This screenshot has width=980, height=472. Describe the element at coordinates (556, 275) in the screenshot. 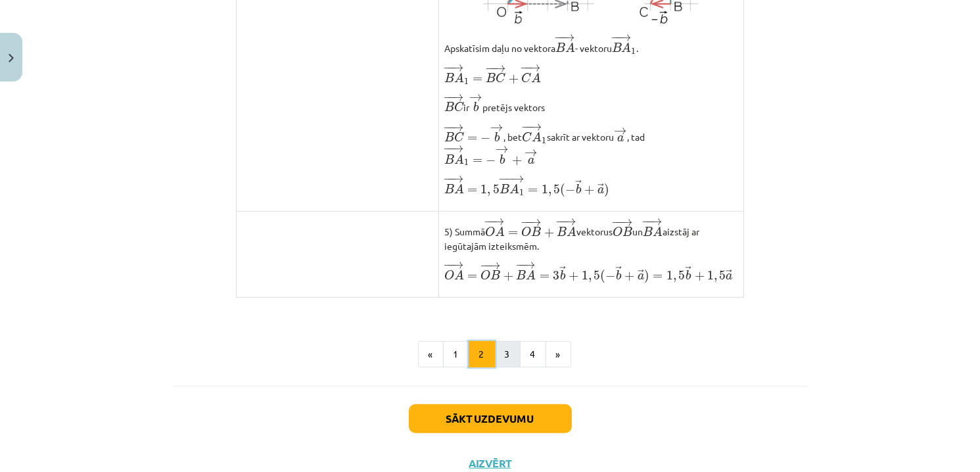

I see `span: 3` at that location.